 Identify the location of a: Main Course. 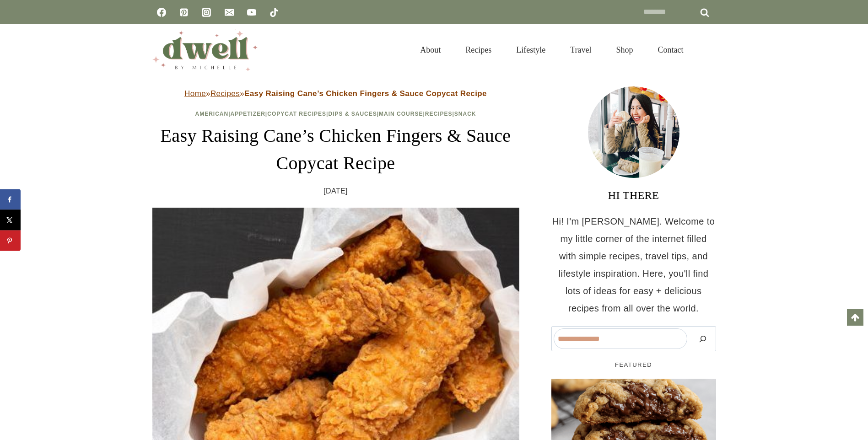
(401, 114).